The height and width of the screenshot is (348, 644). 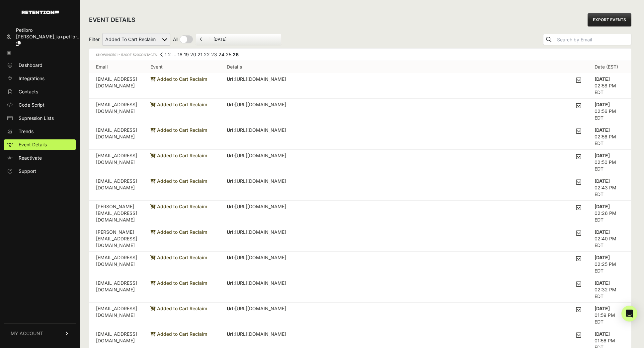 I want to click on td: 02:40 PM EDT, so click(x=610, y=239).